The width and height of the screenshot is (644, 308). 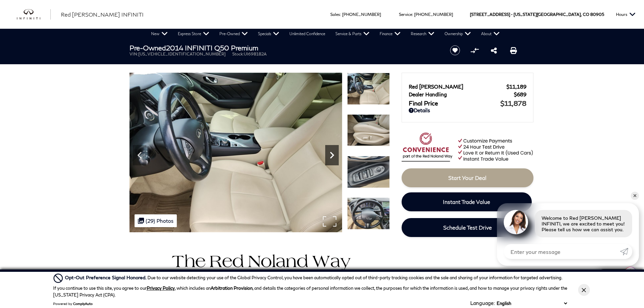 What do you see at coordinates (161, 288) in the screenshot?
I see `u: Privacy Policy` at bounding box center [161, 288].